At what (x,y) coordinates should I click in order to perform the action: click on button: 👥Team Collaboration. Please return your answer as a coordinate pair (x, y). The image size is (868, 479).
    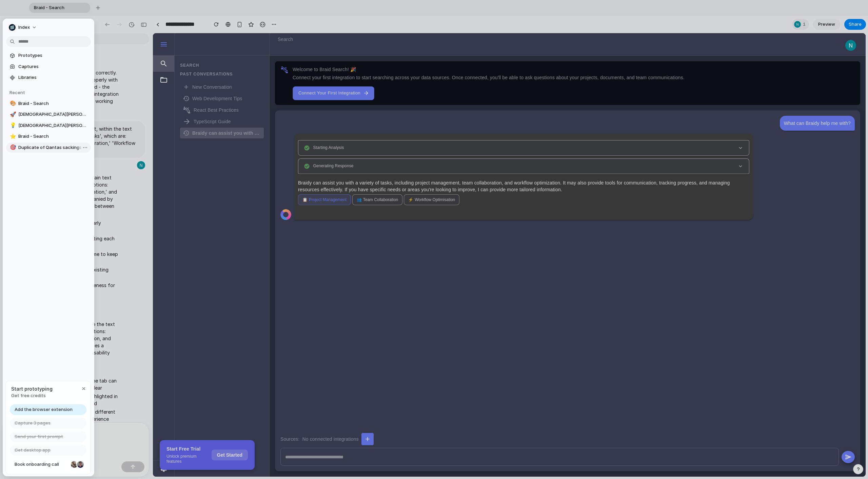
    Looking at the image, I should click on (224, 167).